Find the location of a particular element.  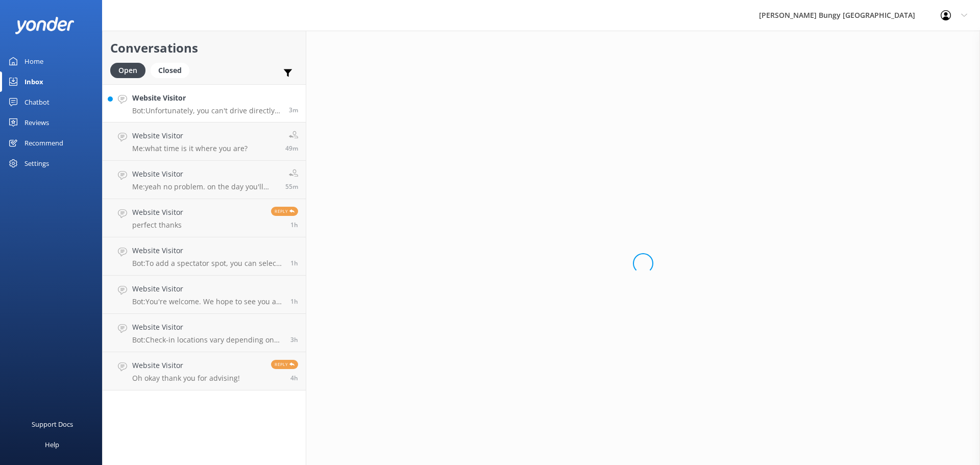

div: Home is located at coordinates (33, 61).